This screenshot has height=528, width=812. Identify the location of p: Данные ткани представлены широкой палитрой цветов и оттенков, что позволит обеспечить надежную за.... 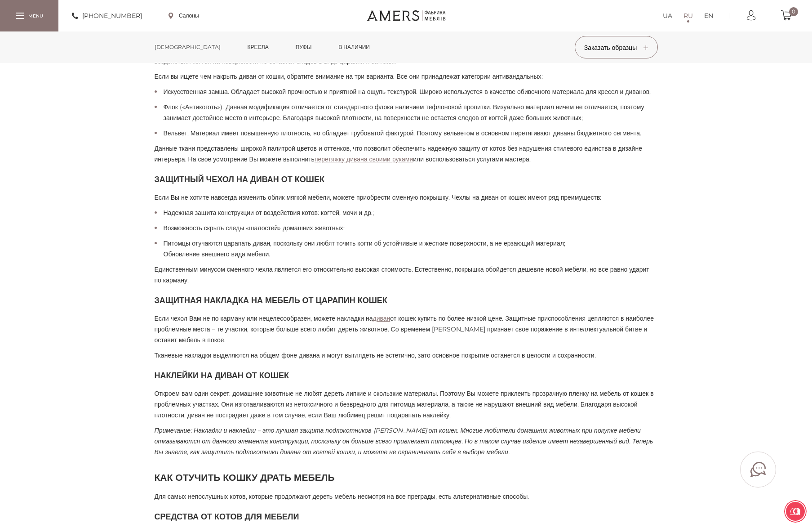
(406, 153).